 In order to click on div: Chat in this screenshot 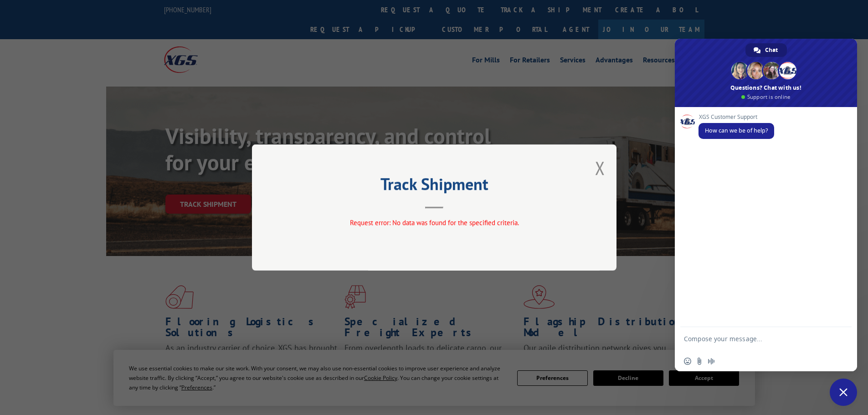, I will do `click(766, 50)`.